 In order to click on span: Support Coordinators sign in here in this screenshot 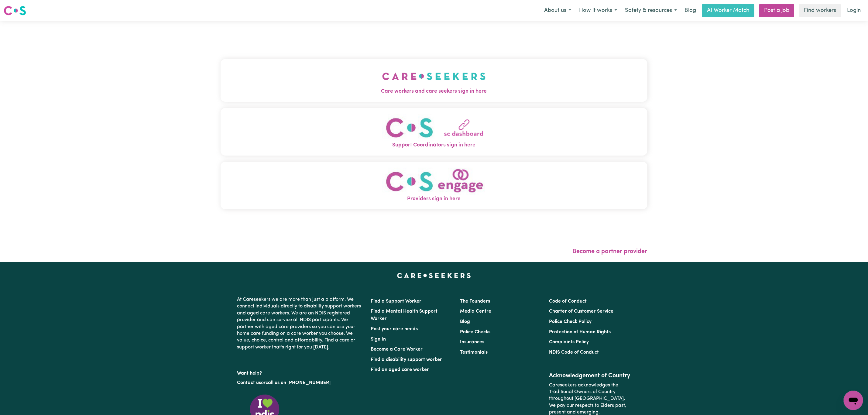, I will do `click(434, 145)`.